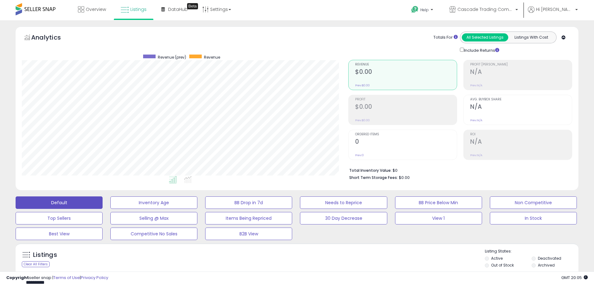 The width and height of the screenshot is (594, 284). I want to click on button: Competitive No Sales, so click(154, 234).